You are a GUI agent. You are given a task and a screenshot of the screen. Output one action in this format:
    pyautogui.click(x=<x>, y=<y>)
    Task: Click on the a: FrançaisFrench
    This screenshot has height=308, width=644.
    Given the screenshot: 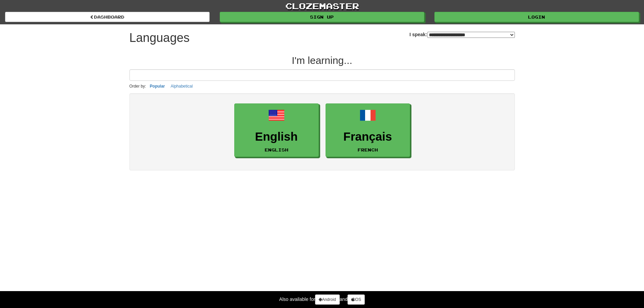 What is the action you would take?
    pyautogui.click(x=368, y=130)
    